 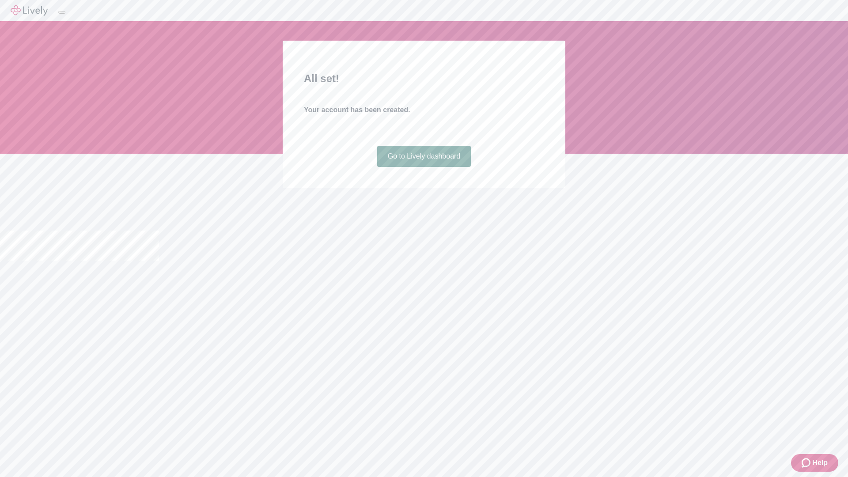 What do you see at coordinates (424, 79) in the screenshot?
I see `h2: All set!` at bounding box center [424, 79].